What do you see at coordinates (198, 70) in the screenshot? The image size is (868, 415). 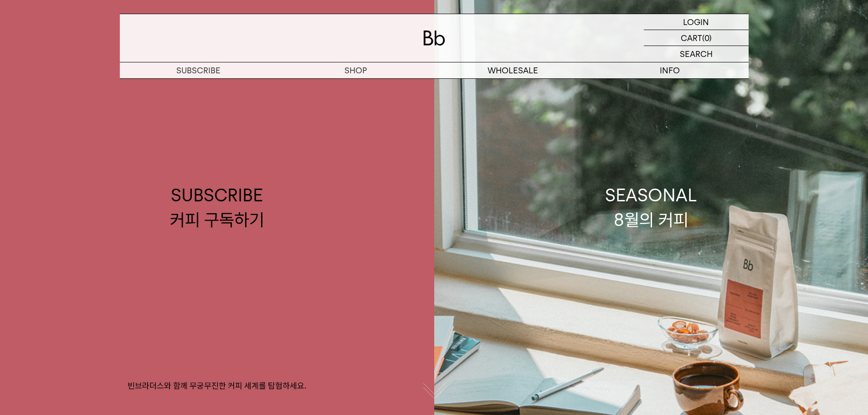 I see `a: SUBSCRIBE` at bounding box center [198, 70].